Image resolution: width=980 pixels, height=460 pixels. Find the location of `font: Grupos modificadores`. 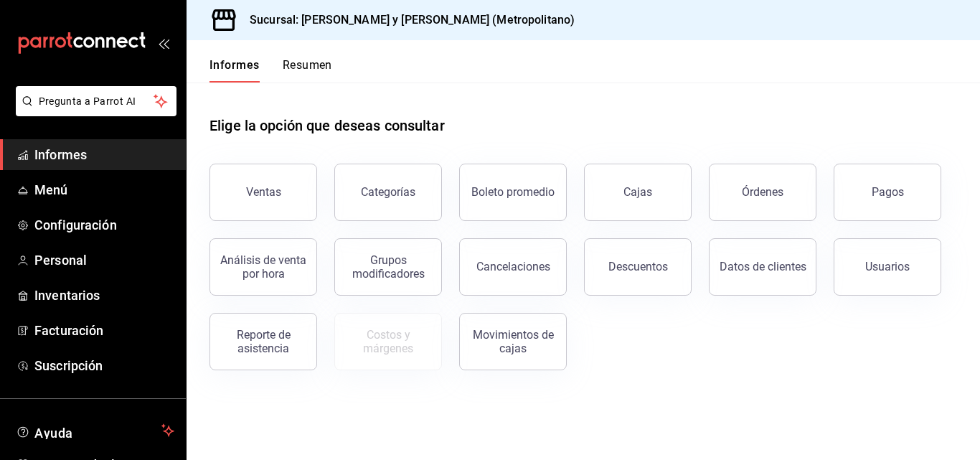

font: Grupos modificadores is located at coordinates (388, 267).